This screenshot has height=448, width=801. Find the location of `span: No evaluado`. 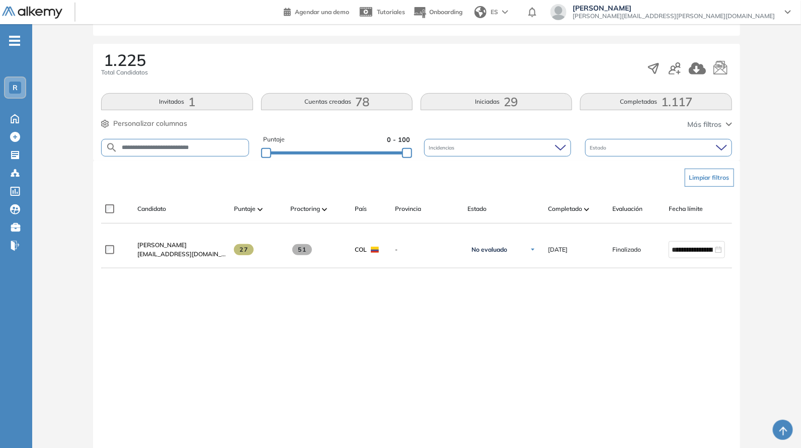

span: No evaluado is located at coordinates (489, 250).